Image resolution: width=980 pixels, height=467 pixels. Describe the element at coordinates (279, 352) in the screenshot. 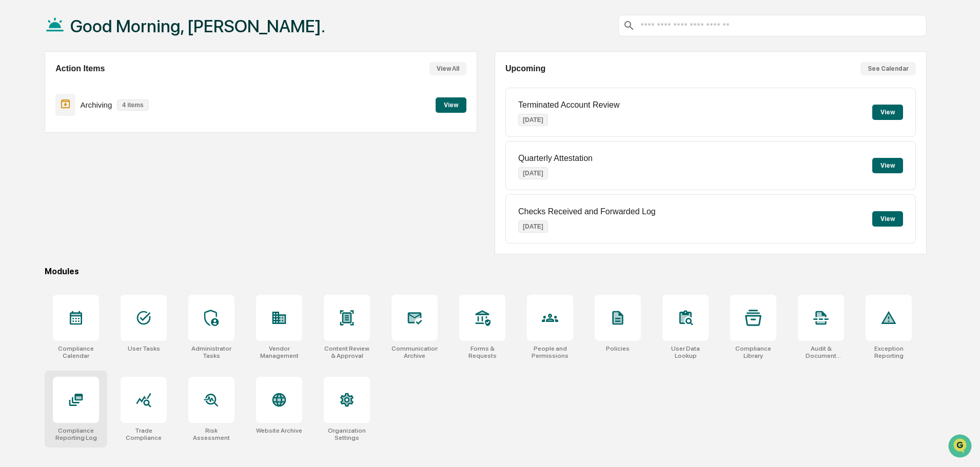

I see `div: Vendor Management` at that location.